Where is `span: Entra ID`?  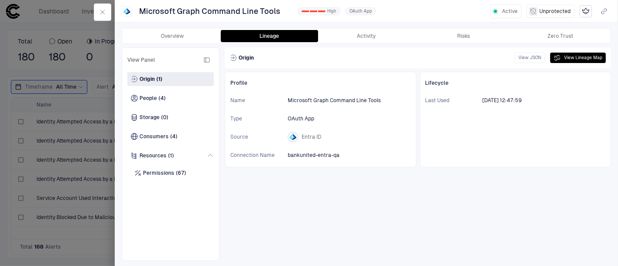
span: Entra ID is located at coordinates (311, 137).